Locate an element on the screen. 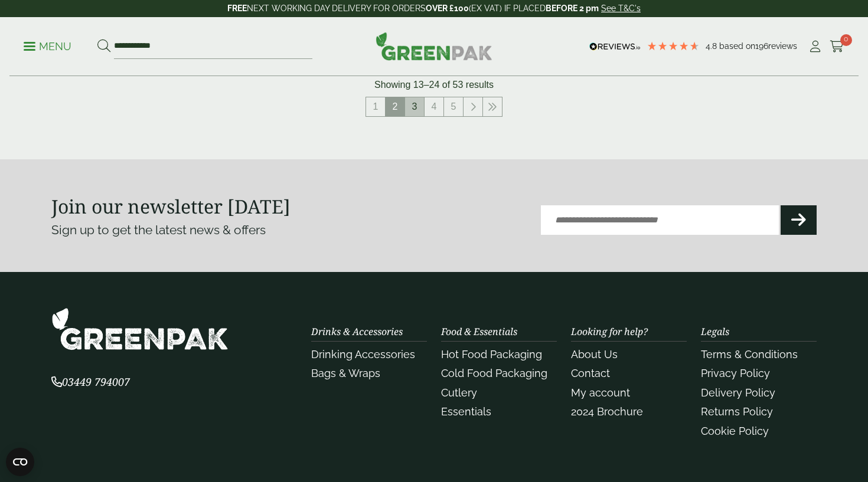 This screenshot has width=868, height=482. a: 4 is located at coordinates (434, 107).